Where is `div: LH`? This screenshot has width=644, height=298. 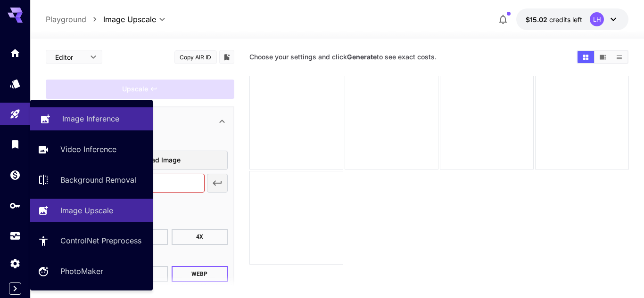
div: LH is located at coordinates (597, 19).